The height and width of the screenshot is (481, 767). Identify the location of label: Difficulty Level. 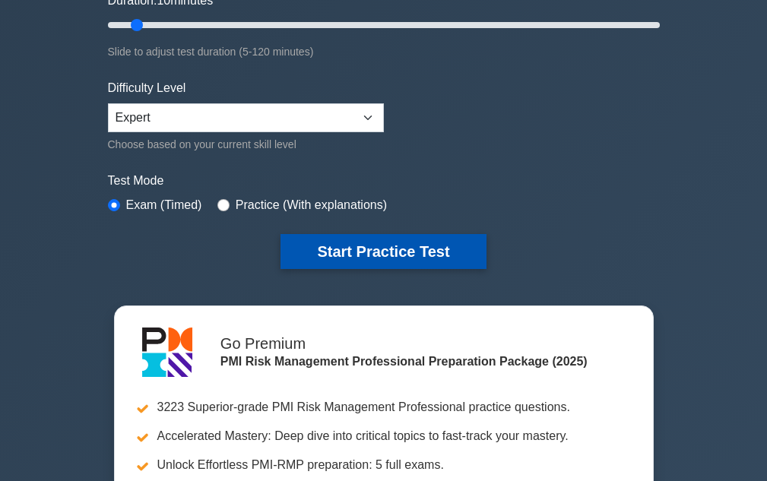
(147, 88).